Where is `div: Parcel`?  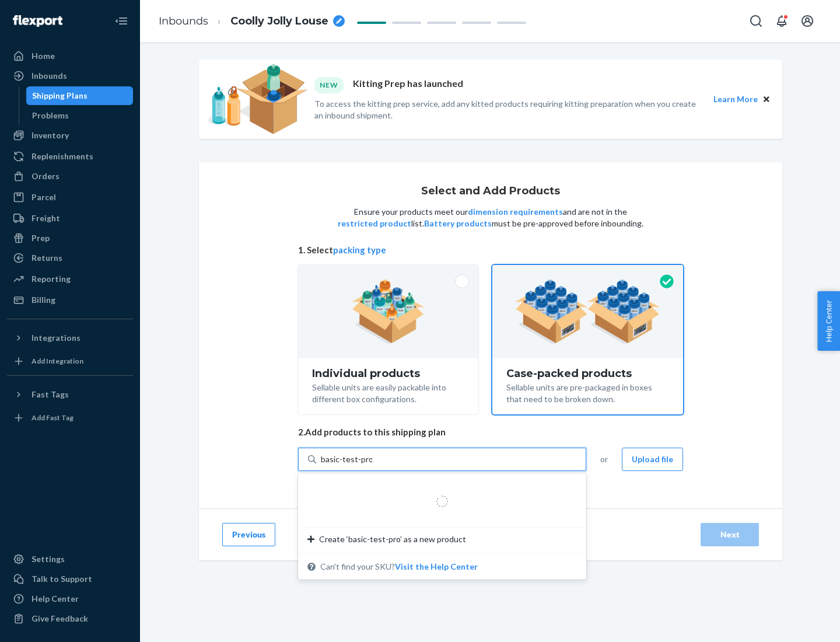 div: Parcel is located at coordinates (43, 197).